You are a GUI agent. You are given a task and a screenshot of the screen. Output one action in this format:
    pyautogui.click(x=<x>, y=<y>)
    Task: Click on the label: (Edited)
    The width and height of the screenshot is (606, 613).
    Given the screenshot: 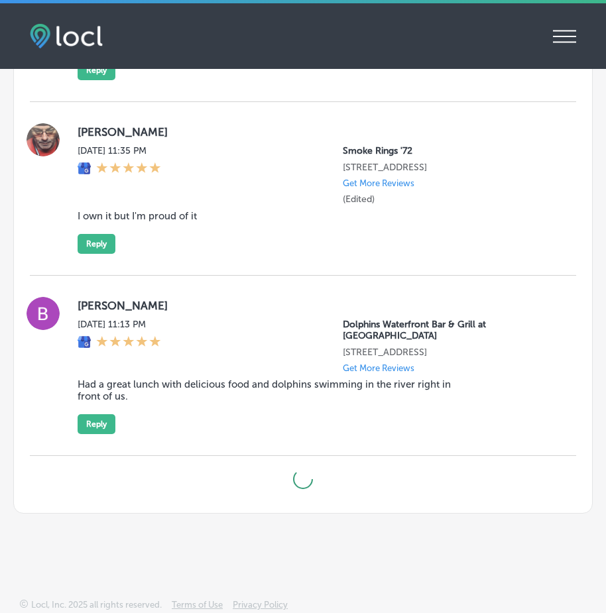 What is the action you would take?
    pyautogui.click(x=359, y=199)
    